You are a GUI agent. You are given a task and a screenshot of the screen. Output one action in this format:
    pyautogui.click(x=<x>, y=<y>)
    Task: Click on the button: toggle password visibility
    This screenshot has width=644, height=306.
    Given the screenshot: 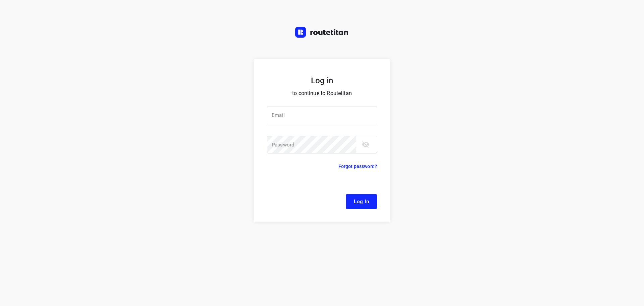 What is the action you would take?
    pyautogui.click(x=366, y=145)
    